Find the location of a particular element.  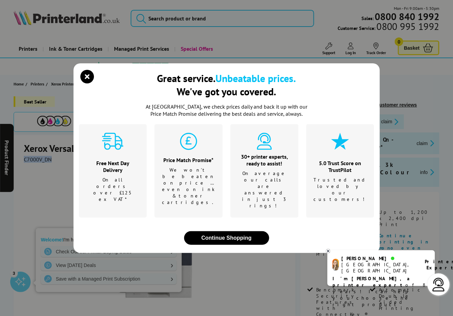

div: Price Match Promise* is located at coordinates (188, 160).